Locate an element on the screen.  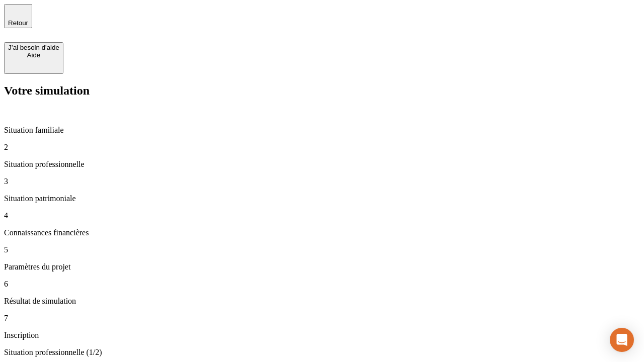
p: Connaissances financières is located at coordinates (322, 233).